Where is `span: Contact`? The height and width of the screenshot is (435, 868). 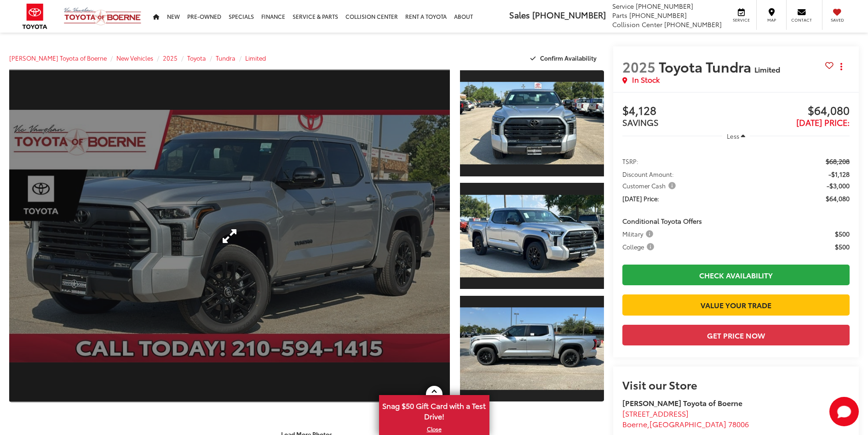
span: Contact is located at coordinates (801, 20).